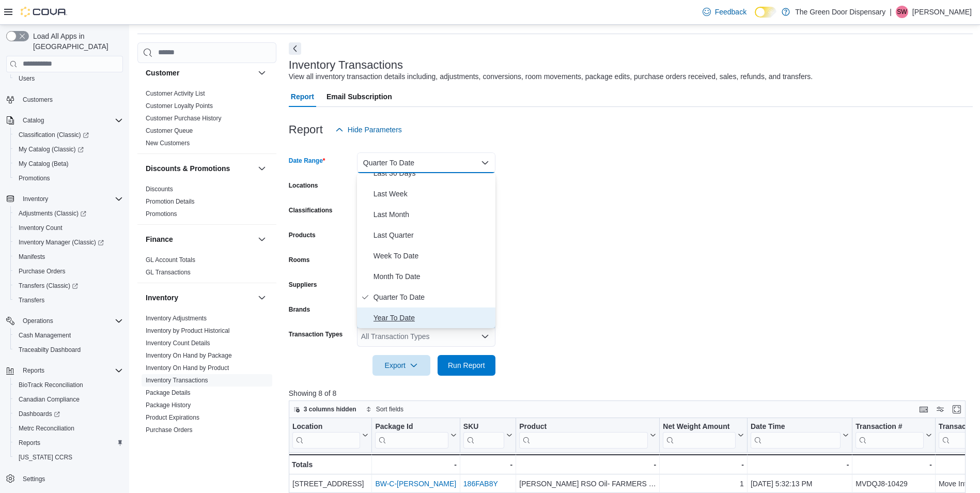 This screenshot has width=980, height=493. I want to click on span: Week To Date, so click(433, 256).